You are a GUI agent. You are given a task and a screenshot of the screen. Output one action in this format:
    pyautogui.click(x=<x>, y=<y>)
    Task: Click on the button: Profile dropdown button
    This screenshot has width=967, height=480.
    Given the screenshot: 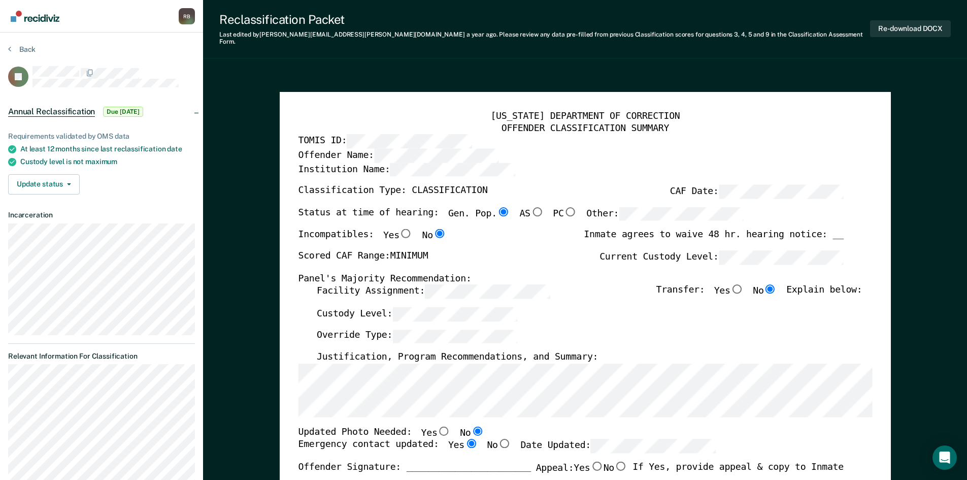 What is the action you would take?
    pyautogui.click(x=187, y=16)
    